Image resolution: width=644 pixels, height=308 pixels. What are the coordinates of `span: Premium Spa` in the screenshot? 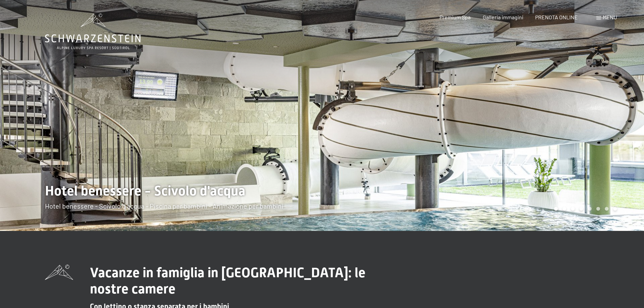 It's located at (455, 17).